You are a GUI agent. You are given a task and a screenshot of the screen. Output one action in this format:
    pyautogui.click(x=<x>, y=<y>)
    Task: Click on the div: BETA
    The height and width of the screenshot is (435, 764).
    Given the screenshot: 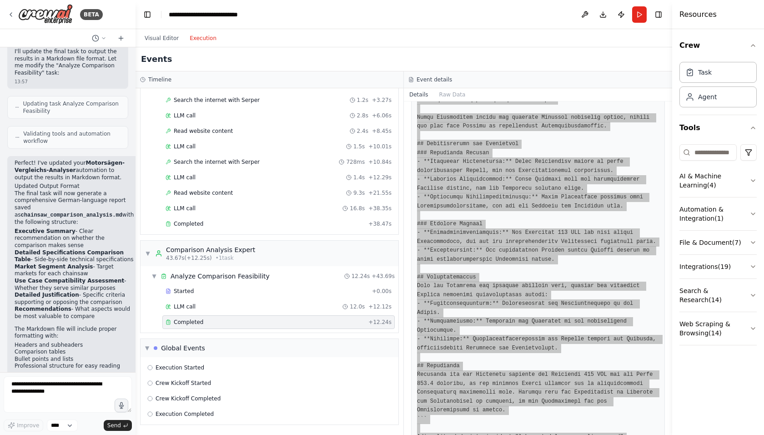 What is the action you would take?
    pyautogui.click(x=91, y=15)
    